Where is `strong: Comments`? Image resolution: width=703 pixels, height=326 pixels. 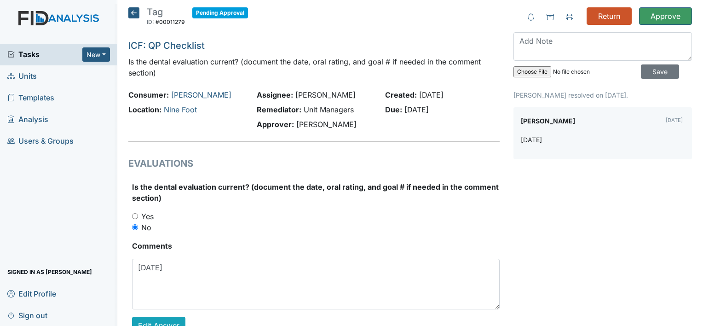
strong: Comments is located at coordinates (316, 246).